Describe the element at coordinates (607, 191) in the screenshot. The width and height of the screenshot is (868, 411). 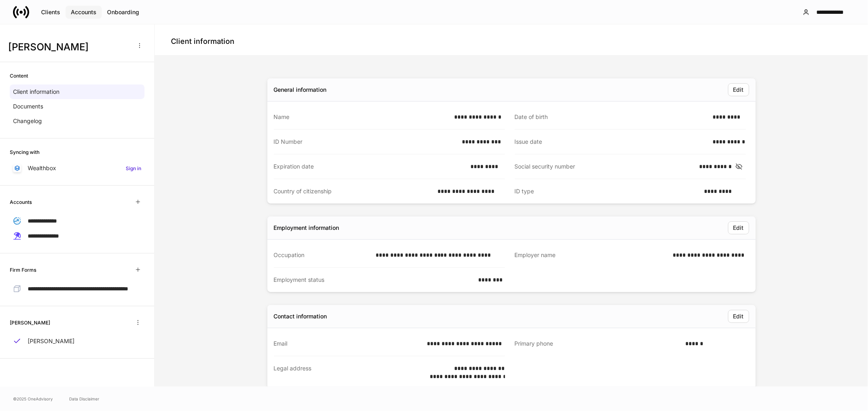
I see `div: ID type` at that location.